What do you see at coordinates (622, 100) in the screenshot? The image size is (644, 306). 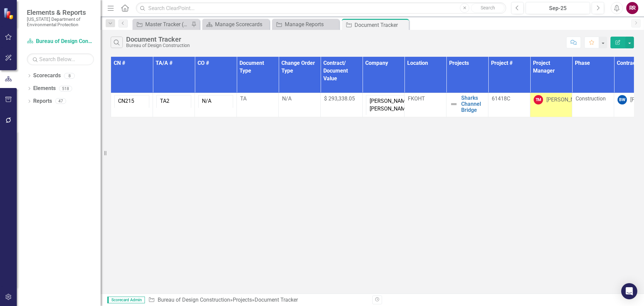 I see `div: BW` at bounding box center [622, 100].